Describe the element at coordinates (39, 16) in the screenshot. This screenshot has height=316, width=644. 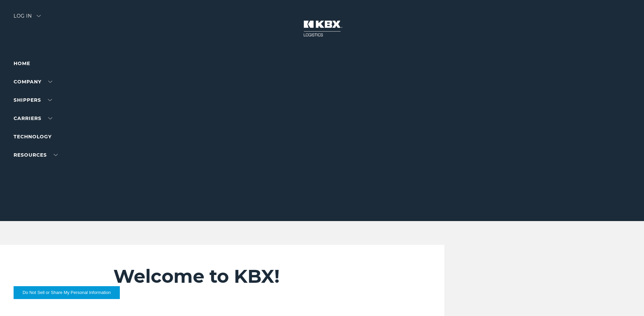
I see `img: arrow` at that location.